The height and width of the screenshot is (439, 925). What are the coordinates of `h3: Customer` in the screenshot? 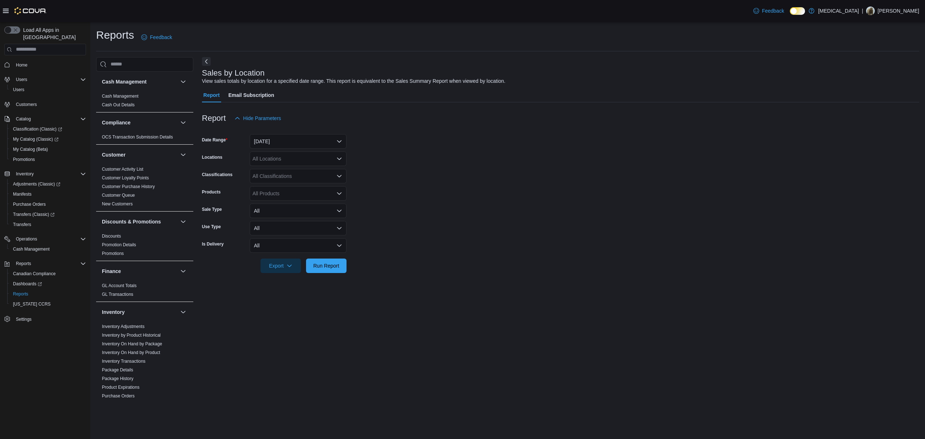 It's located at (113, 155).